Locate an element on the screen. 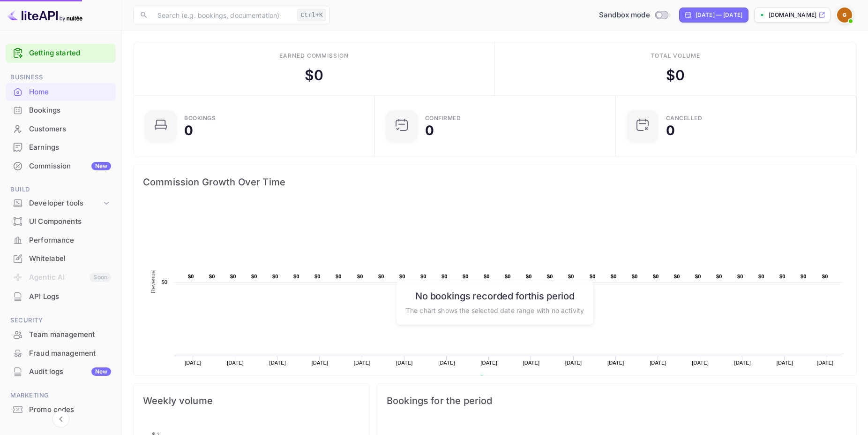 This screenshot has width=868, height=435. span: Sandbox mode is located at coordinates (624, 15).